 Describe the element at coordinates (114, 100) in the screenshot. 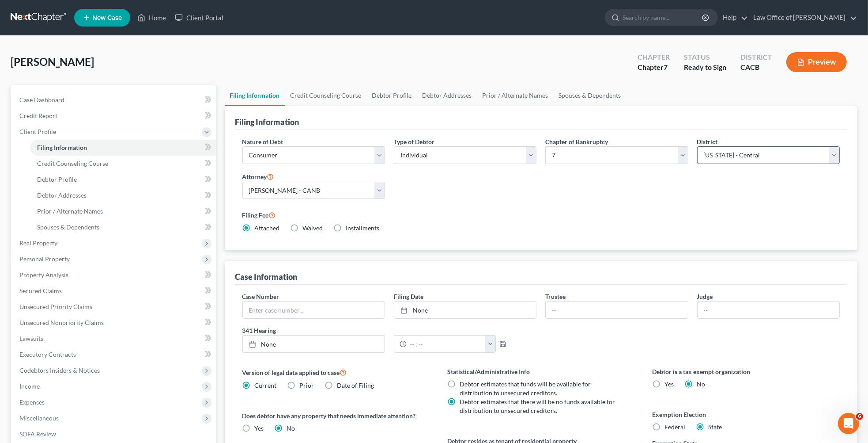

I see `a: Case Dashboard` at that location.